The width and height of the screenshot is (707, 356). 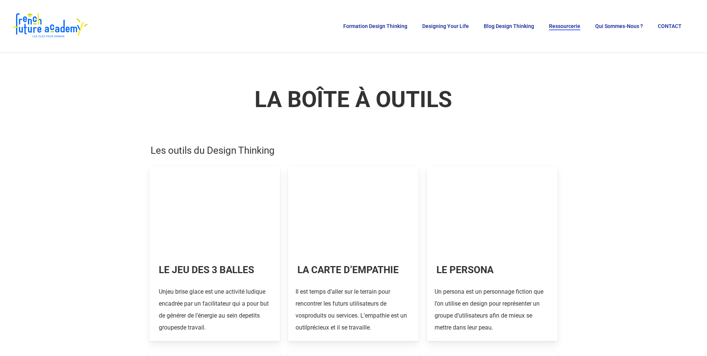 I want to click on em: Les outils du Design Thinking, so click(x=212, y=150).